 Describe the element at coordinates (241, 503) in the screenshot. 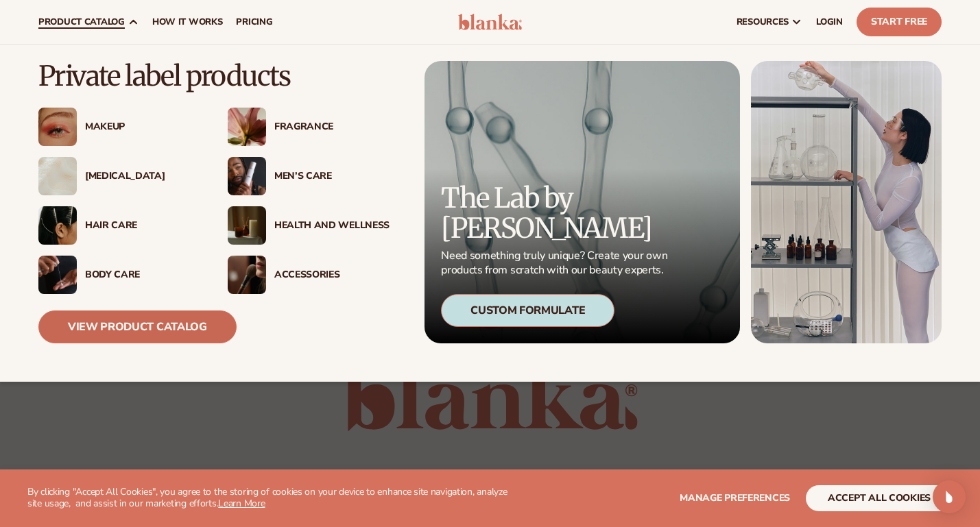

I see `a: Learn More` at that location.